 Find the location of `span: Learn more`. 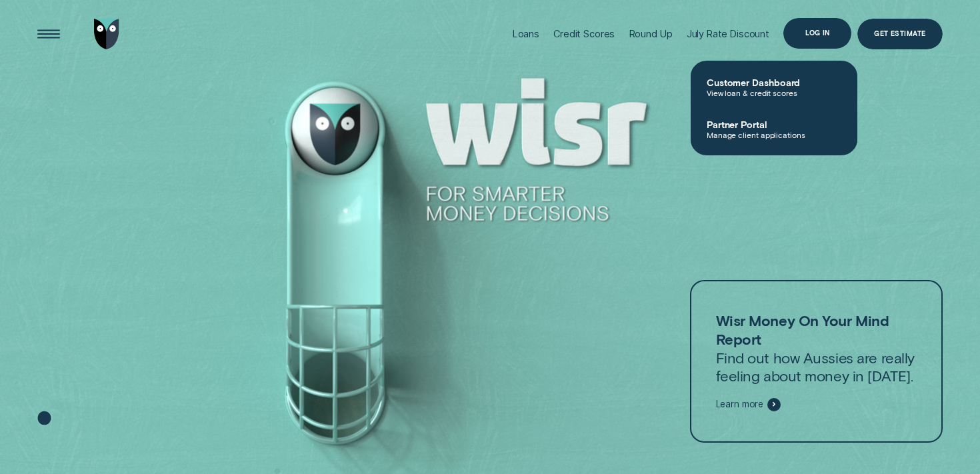

span: Learn more is located at coordinates (741, 405).